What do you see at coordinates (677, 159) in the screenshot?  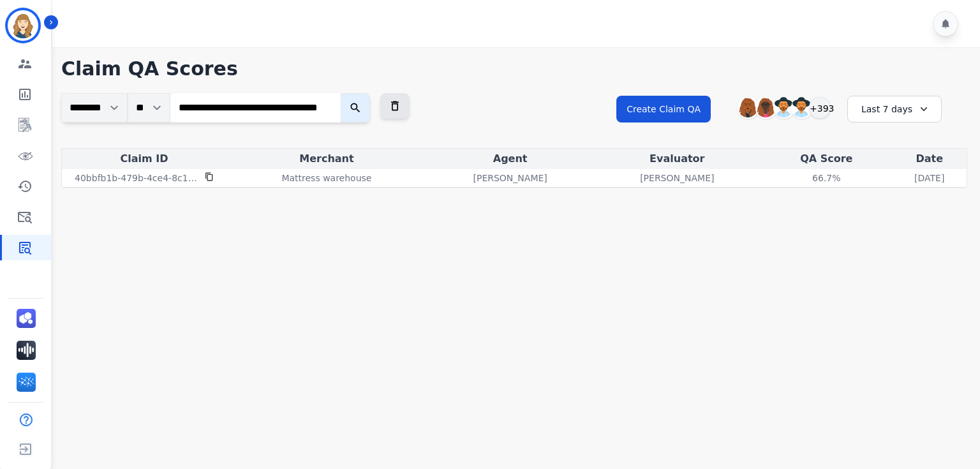 I see `div: Evaluator` at bounding box center [677, 159].